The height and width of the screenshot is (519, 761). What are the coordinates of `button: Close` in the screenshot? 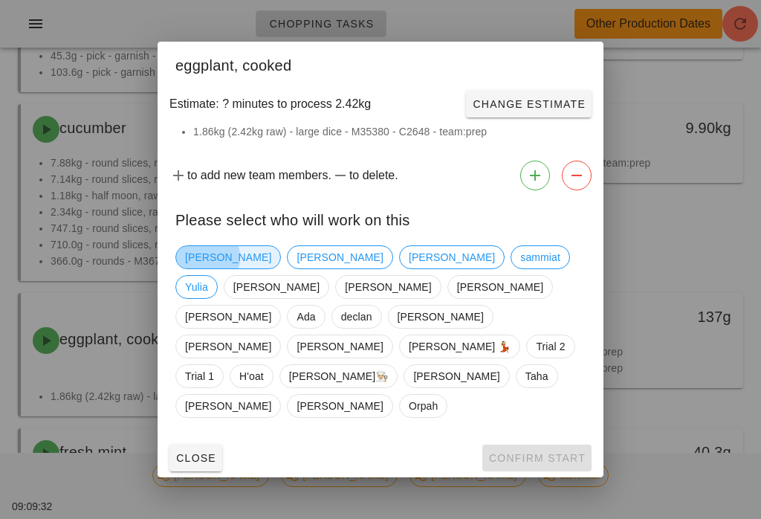 It's located at (195, 458).